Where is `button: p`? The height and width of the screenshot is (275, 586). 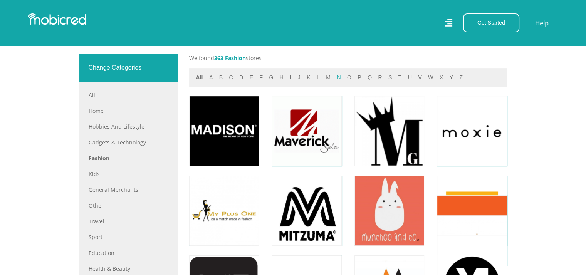 button: p is located at coordinates (359, 77).